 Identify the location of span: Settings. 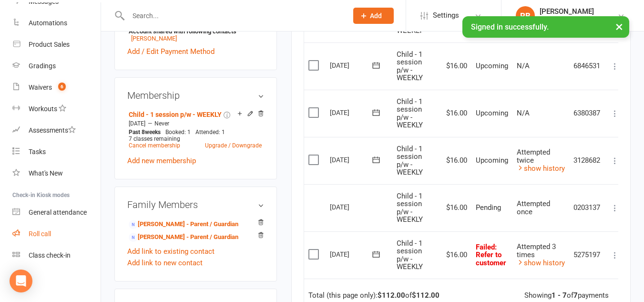
(446, 15).